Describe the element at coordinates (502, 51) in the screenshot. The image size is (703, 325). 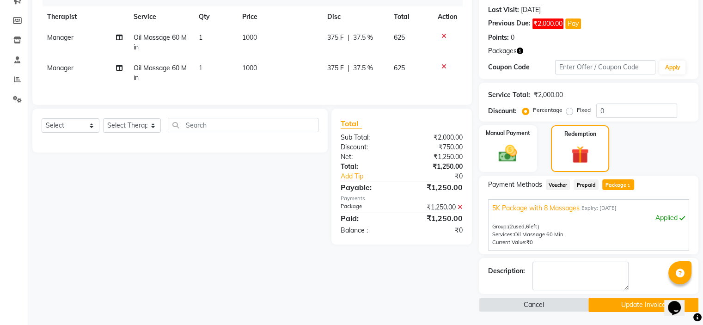
I see `span: Packages` at that location.